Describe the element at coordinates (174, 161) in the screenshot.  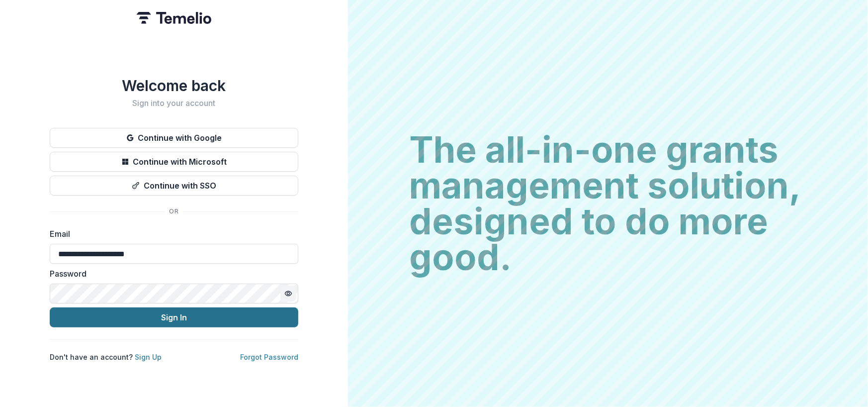
I see `button: Continue with Microsoft` at that location.